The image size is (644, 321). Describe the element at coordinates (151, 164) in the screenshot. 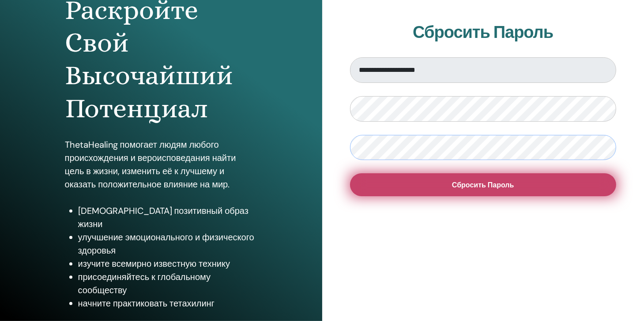

I see `ya-tr-span: ThetaHealing помогает людям любого происхождения и вероисповедания найти цель в жизни, изменить е...` at that location.